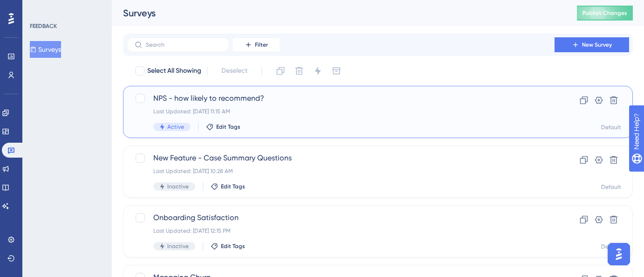  I want to click on button: Open AI Assistant Launcher, so click(14, 14).